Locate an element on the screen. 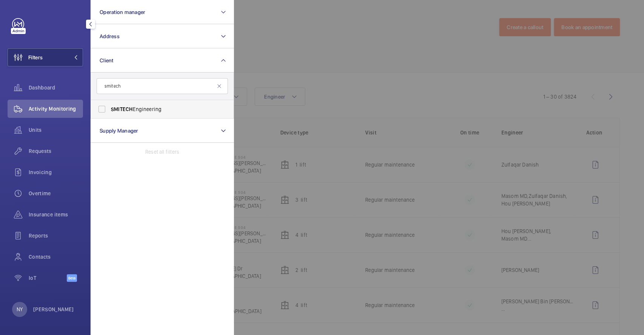  span: Dashboard is located at coordinates (56, 88).